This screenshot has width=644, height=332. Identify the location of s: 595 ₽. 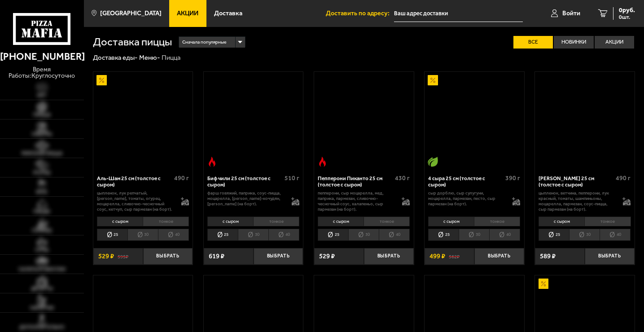
(123, 256).